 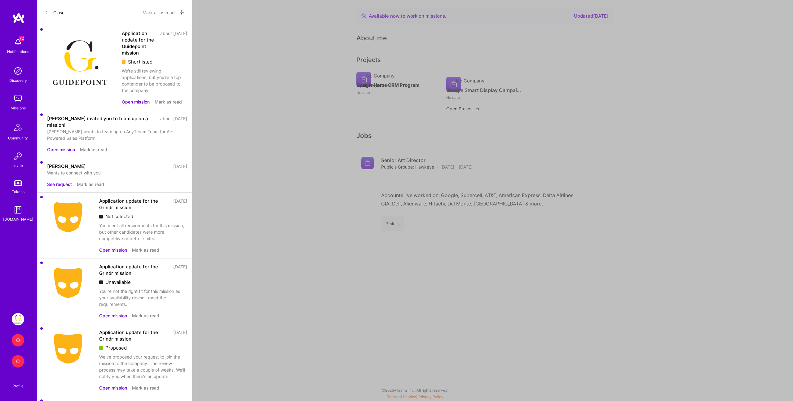 I want to click on div: Shortlisted, so click(x=154, y=62).